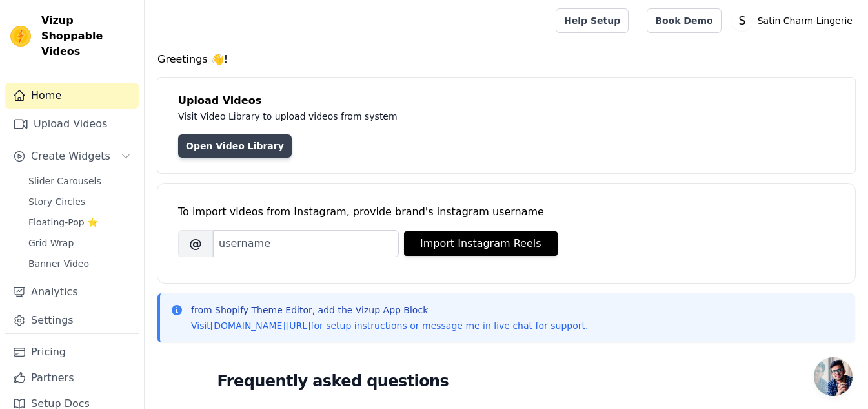 The width and height of the screenshot is (868, 409). What do you see at coordinates (591, 21) in the screenshot?
I see `a: Help Setup` at bounding box center [591, 21].